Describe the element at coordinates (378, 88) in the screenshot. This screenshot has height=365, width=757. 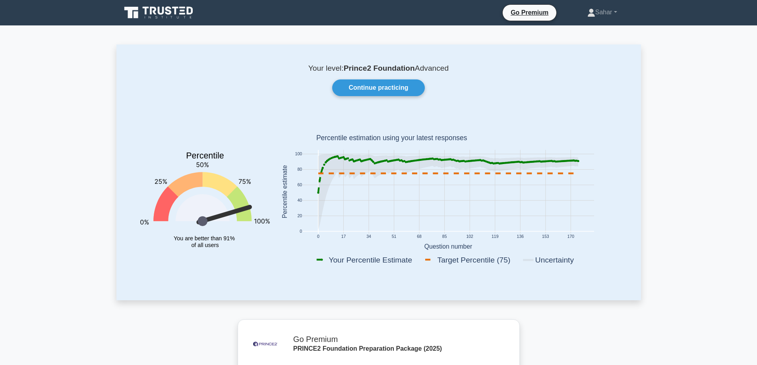
I see `a: Continue practicing` at that location.